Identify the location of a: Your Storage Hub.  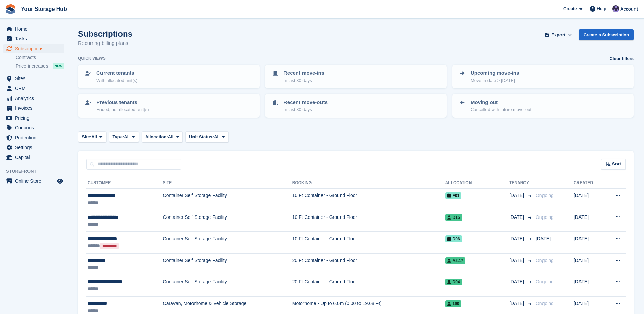
(44, 9).